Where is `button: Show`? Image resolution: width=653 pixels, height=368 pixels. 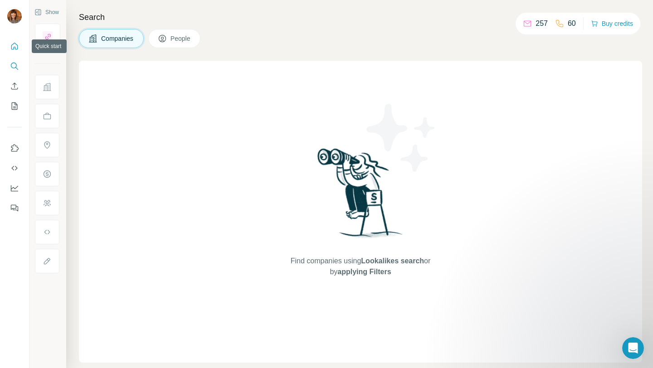
button: Show is located at coordinates (47, 12).